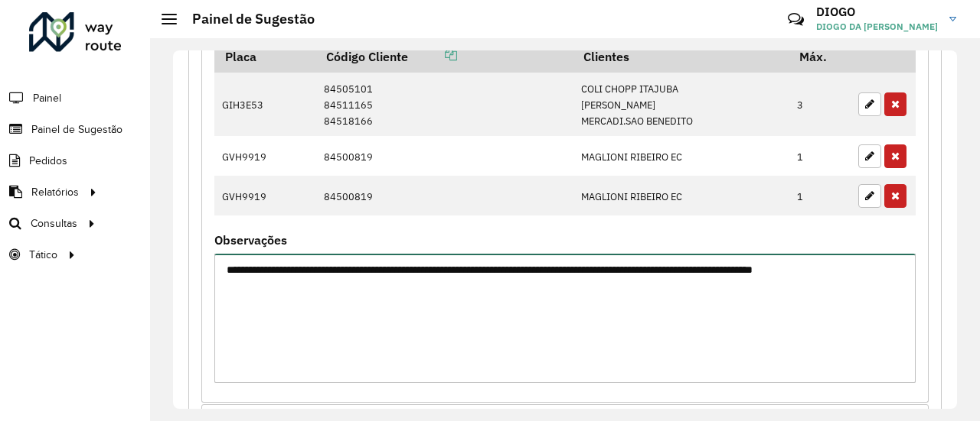 This screenshot has height=421, width=980. Describe the element at coordinates (43, 254) in the screenshot. I see `font: Tático` at that location.